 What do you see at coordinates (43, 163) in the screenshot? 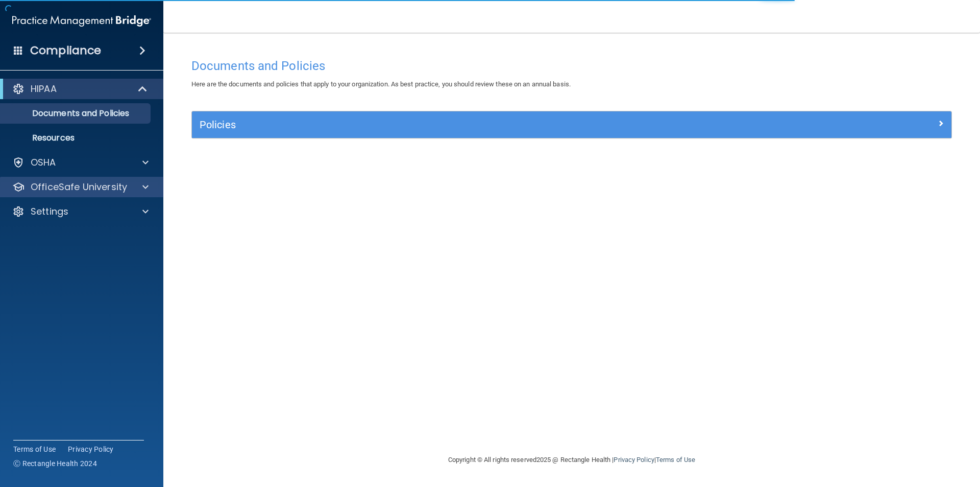
I see `p: OSHA` at bounding box center [43, 163].